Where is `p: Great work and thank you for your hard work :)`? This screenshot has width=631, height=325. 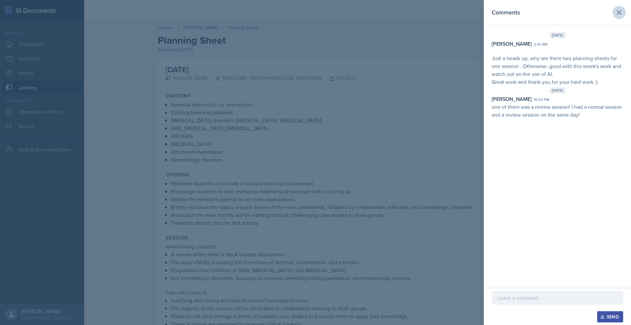 p: Great work and thank you for your hard work :) is located at coordinates (557, 82).